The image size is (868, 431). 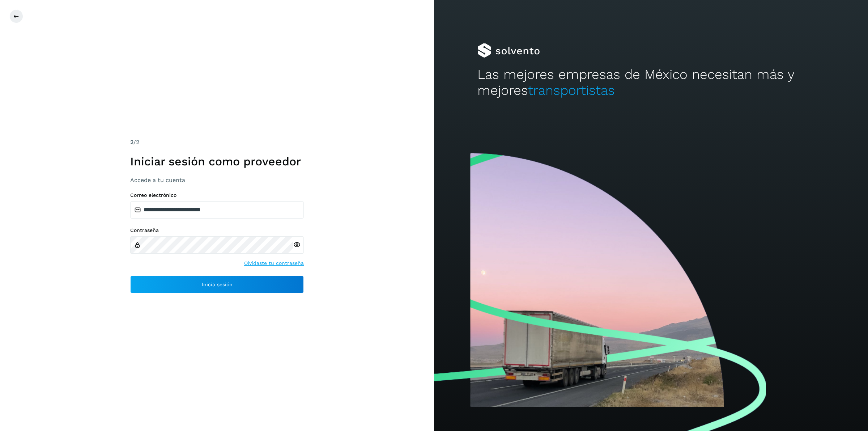 I want to click on span: Inicia sesión, so click(x=217, y=284).